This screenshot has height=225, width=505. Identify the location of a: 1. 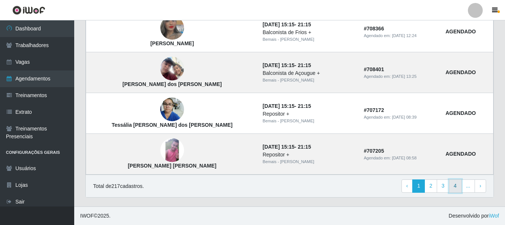
(418, 186).